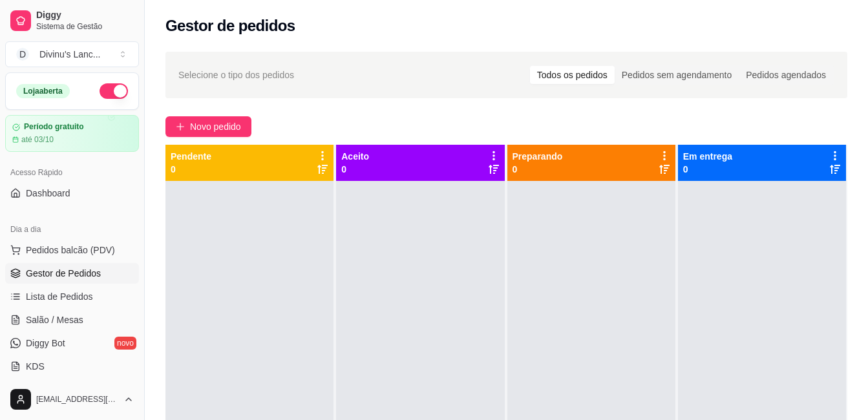  What do you see at coordinates (355, 157) in the screenshot?
I see `p: Aceito` at bounding box center [355, 157].